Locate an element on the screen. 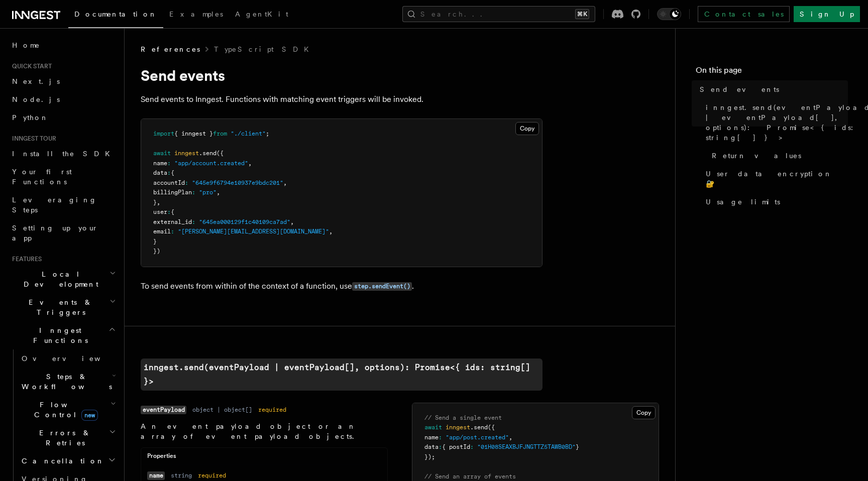 Image resolution: width=868 pixels, height=481 pixels. span: Quick start is located at coordinates (29, 67).